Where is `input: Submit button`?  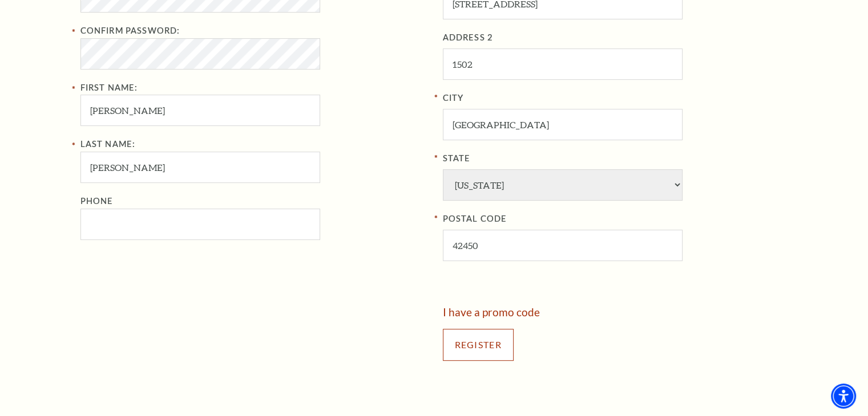
input: Submit button is located at coordinates (478, 345).